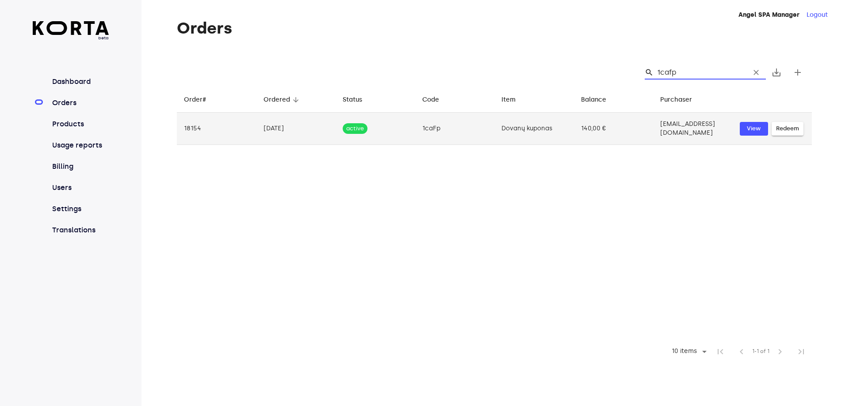  I want to click on span: Ordered, so click(283, 100).